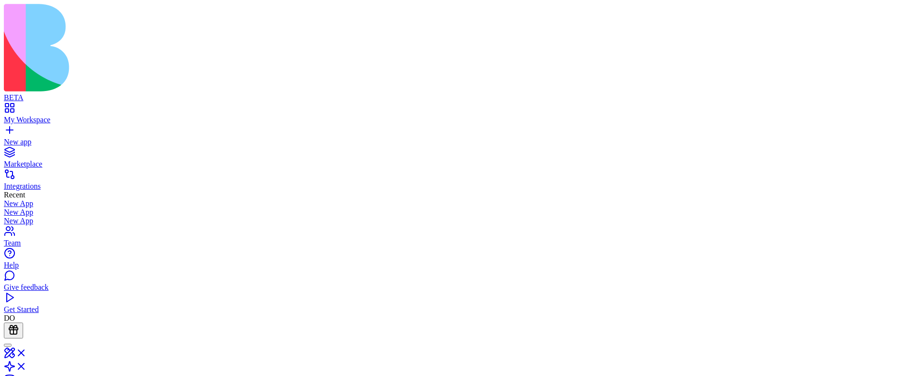 The width and height of the screenshot is (924, 376). What do you see at coordinates (462, 287) in the screenshot?
I see `div: Give feedback` at bounding box center [462, 287].